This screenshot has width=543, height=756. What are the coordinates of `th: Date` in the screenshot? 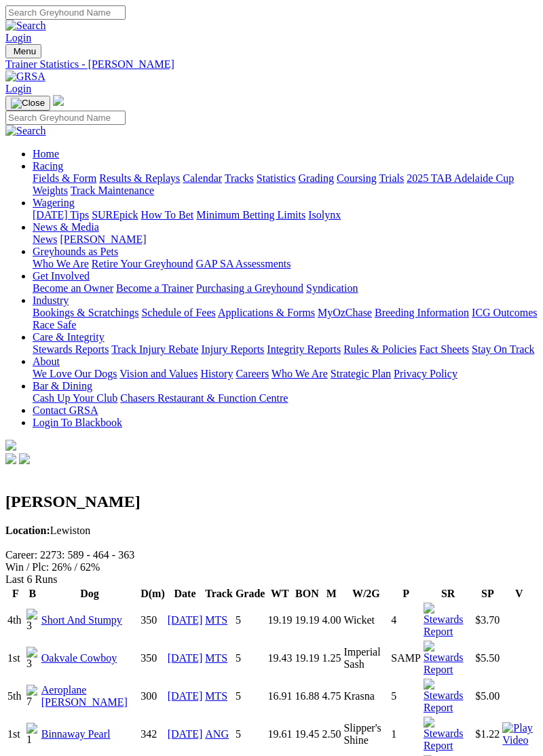 It's located at (185, 593).